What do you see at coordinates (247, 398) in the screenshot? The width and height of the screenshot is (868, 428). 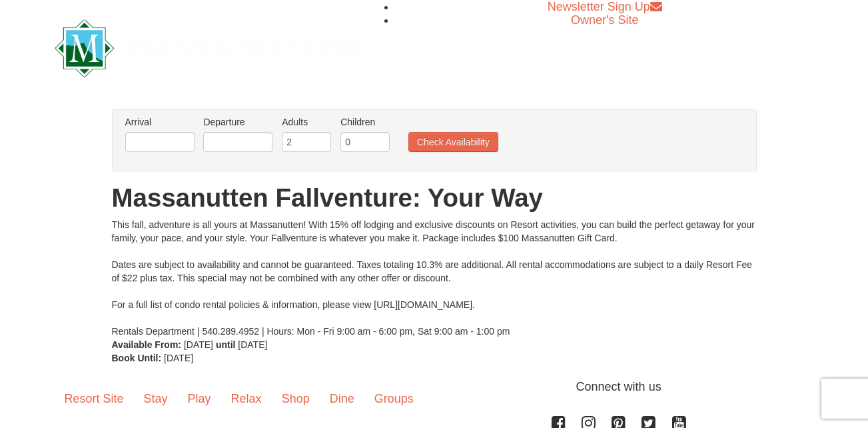 I see `a: Relax` at bounding box center [247, 398].